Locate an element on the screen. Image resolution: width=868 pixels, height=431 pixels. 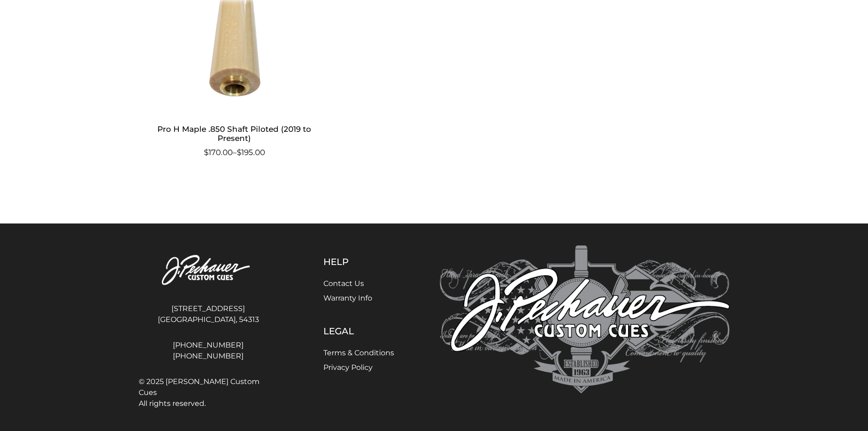
a: Warranty Info is located at coordinates (348, 298).